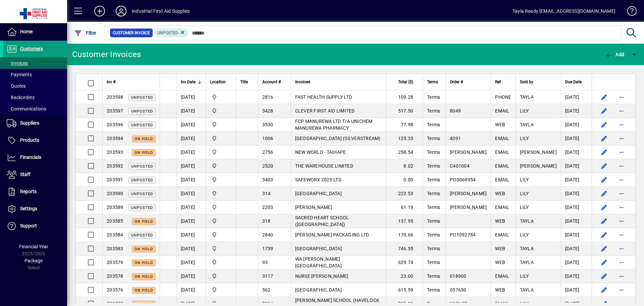  What do you see at coordinates (221, 81) in the screenshot?
I see `div: Location` at bounding box center [221, 81].